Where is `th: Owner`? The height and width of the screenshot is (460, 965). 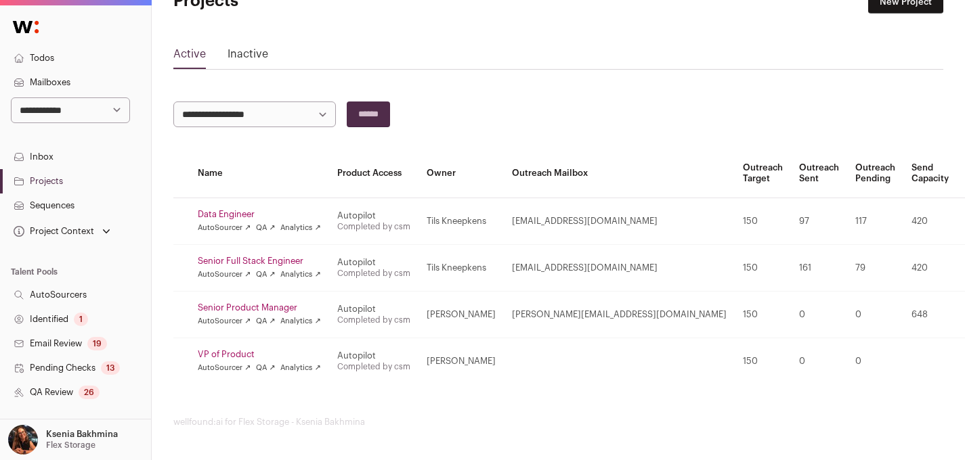 th: Owner is located at coordinates (461, 173).